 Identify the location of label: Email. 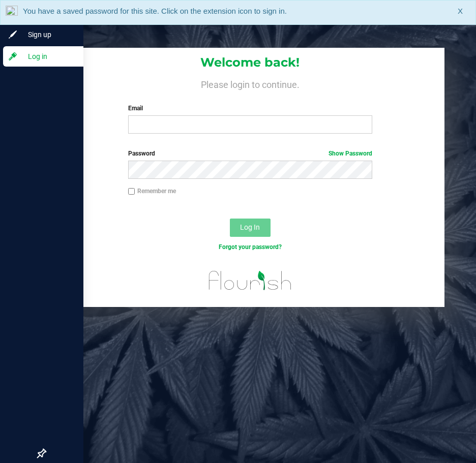
(250, 108).